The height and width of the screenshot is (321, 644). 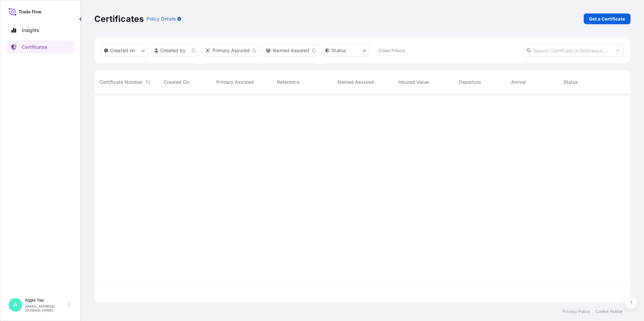 What do you see at coordinates (15, 305) in the screenshot?
I see `span: A` at bounding box center [15, 305].